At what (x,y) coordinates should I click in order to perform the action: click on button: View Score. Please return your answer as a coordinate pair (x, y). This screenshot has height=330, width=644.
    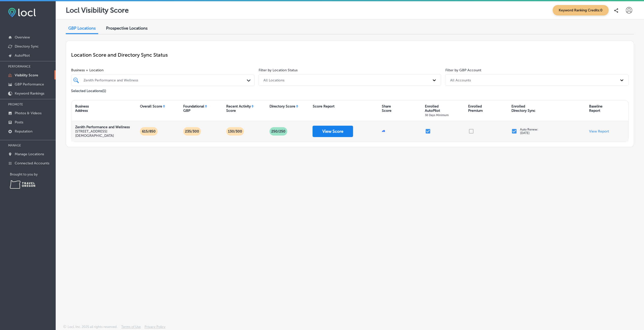
    Looking at the image, I should click on (333, 131).